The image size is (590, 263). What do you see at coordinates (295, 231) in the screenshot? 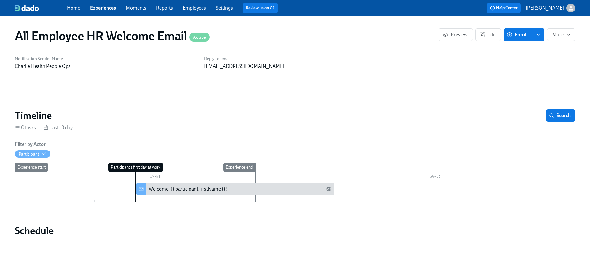
I see `h2: Schedule` at bounding box center [295, 231].